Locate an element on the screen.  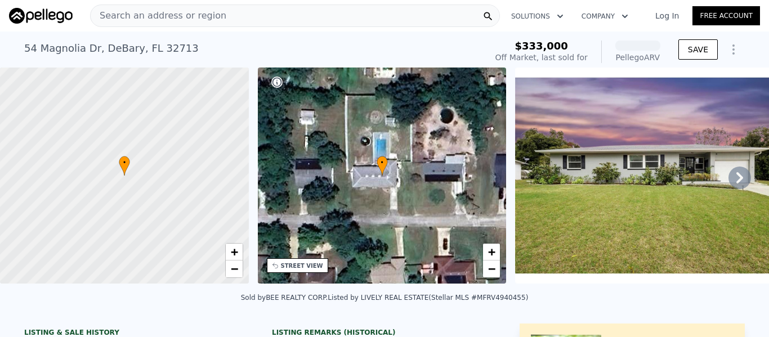
div: Pellego ARV is located at coordinates (638, 57).